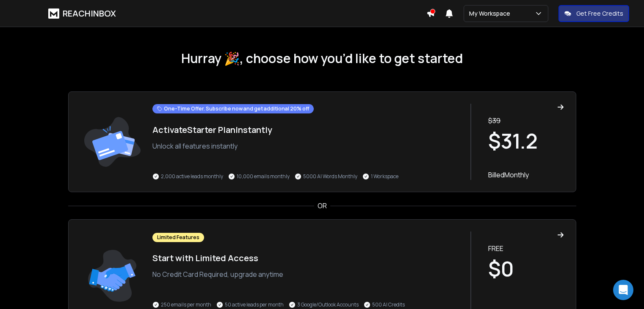  Describe the element at coordinates (328, 305) in the screenshot. I see `p: 3 Google/Outlook Accounts` at that location.